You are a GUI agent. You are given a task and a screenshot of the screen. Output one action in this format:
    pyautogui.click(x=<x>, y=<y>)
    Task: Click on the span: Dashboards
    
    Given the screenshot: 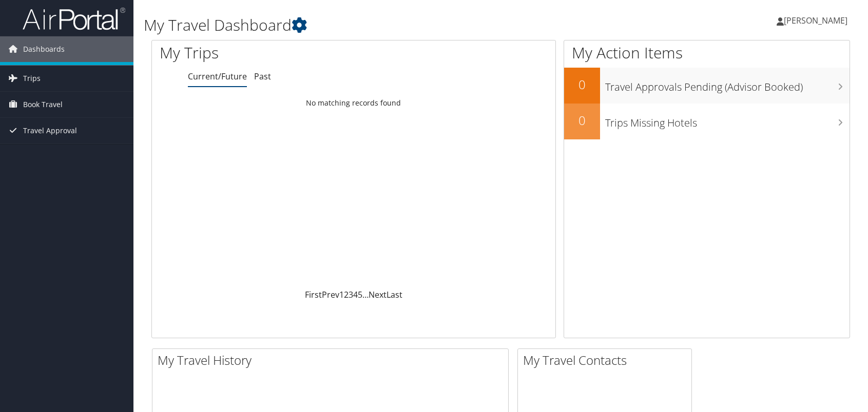 What is the action you would take?
    pyautogui.click(x=44, y=49)
    